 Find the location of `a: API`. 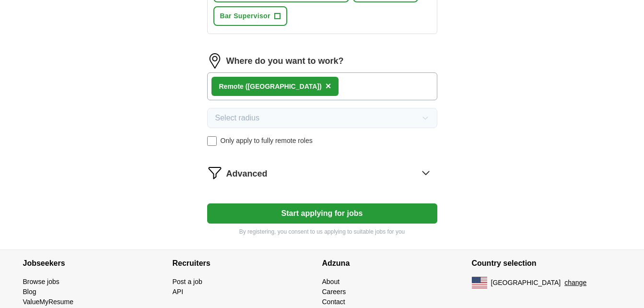

a: API is located at coordinates (178, 292).